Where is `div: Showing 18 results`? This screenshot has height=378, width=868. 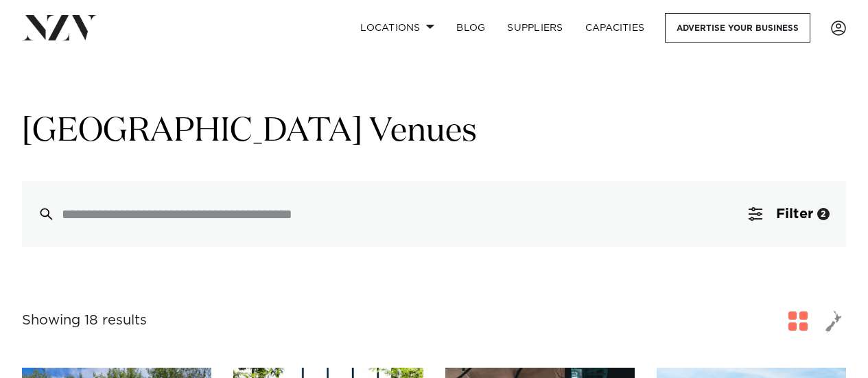 div: Showing 18 results is located at coordinates (84, 320).